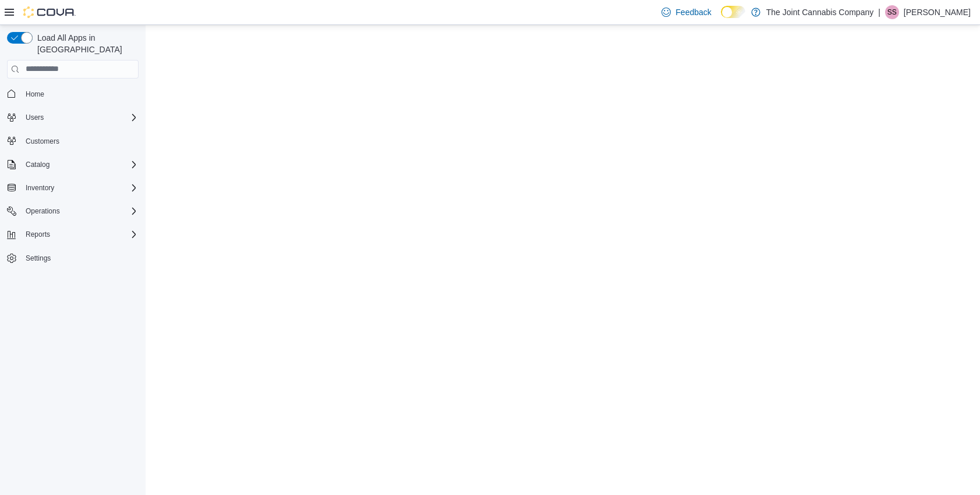  What do you see at coordinates (733, 12) in the screenshot?
I see `input: Dark Mode` at bounding box center [733, 12].